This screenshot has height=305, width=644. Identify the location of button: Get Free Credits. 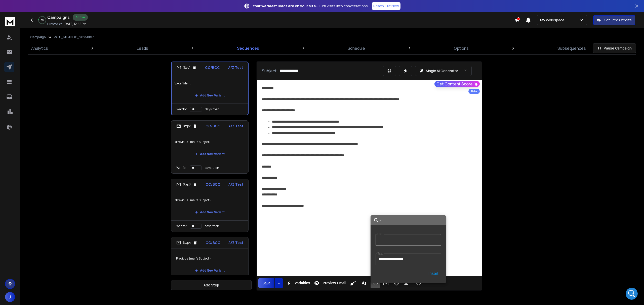
(614, 20).